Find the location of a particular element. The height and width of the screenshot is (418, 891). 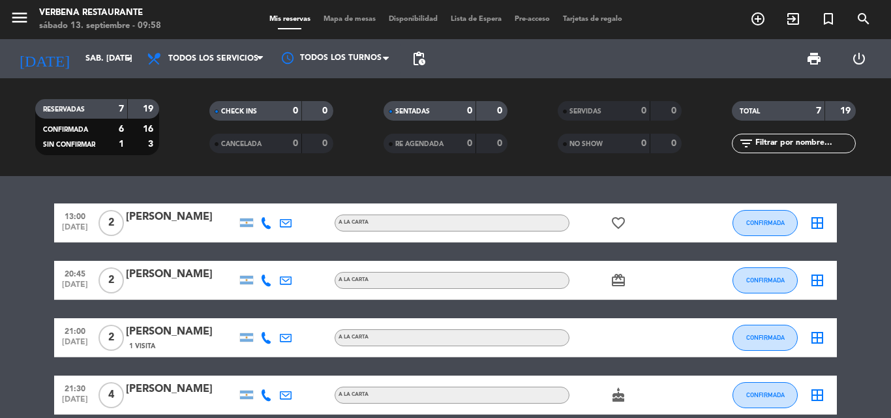

span: Todos los servicios is located at coordinates (213, 59).